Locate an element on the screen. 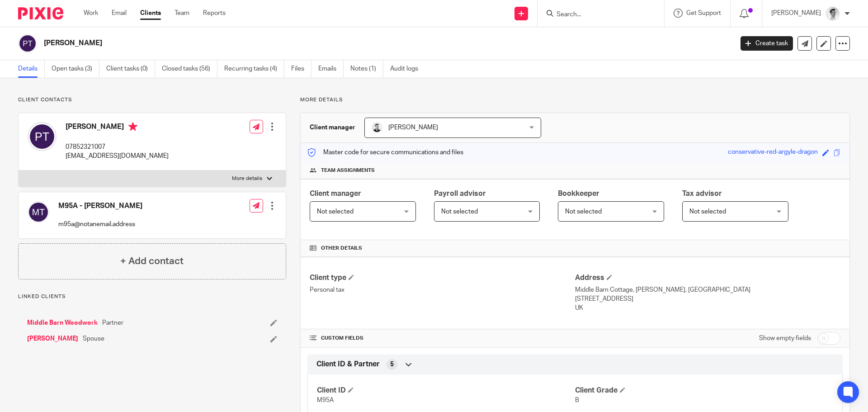  img: Dave_2025.jpg is located at coordinates (377, 128).